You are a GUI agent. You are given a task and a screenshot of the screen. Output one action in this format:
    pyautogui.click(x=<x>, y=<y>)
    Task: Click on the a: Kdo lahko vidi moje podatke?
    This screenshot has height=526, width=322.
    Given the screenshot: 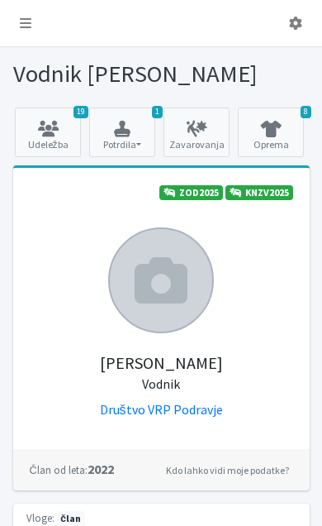 What is the action you would take?
    pyautogui.click(x=227, y=470)
    